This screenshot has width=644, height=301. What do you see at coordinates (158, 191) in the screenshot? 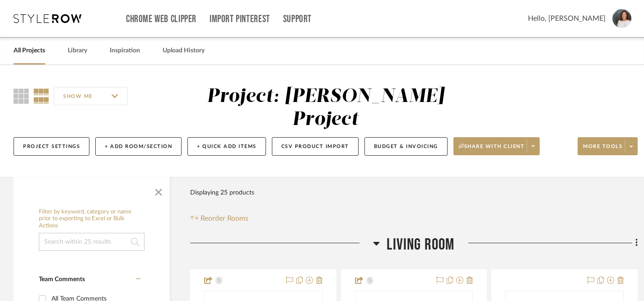
I see `button: Close` at bounding box center [158, 191].